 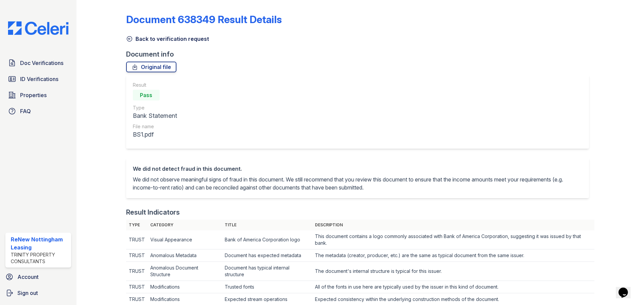 What do you see at coordinates (453, 271) in the screenshot?
I see `td: The document's internal structure is typical for this issuer.` at bounding box center [453, 271].